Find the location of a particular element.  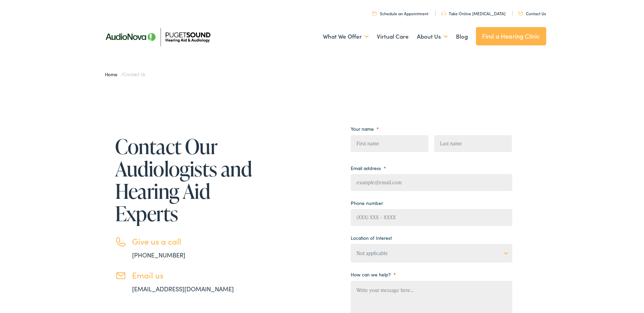

input: Last name is located at coordinates (472, 144).